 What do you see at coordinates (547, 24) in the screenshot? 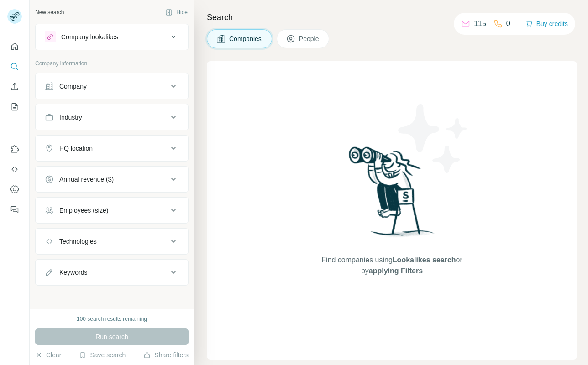
I see `button: Buy credits` at bounding box center [547, 24].